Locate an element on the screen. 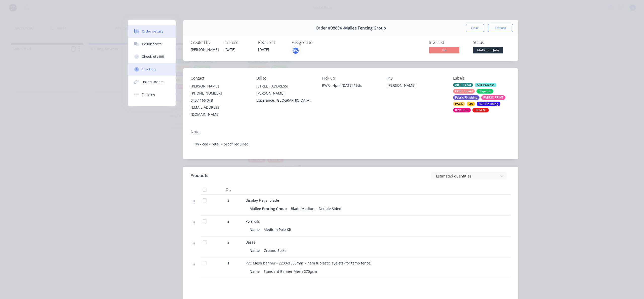  div: Linked Orders is located at coordinates (153, 82).